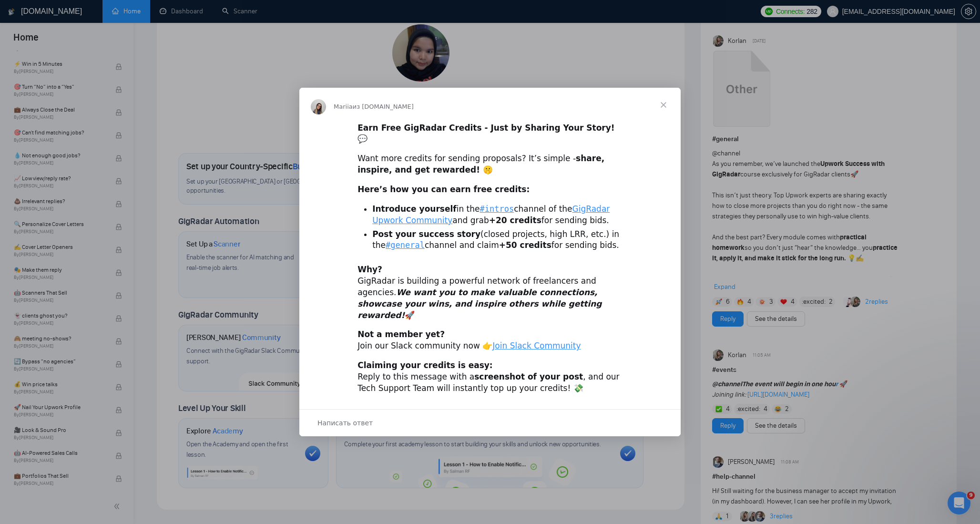  I want to click on b: Earn Free GigRadar Credits - Just by Sharing Your Story!, so click(486, 128).